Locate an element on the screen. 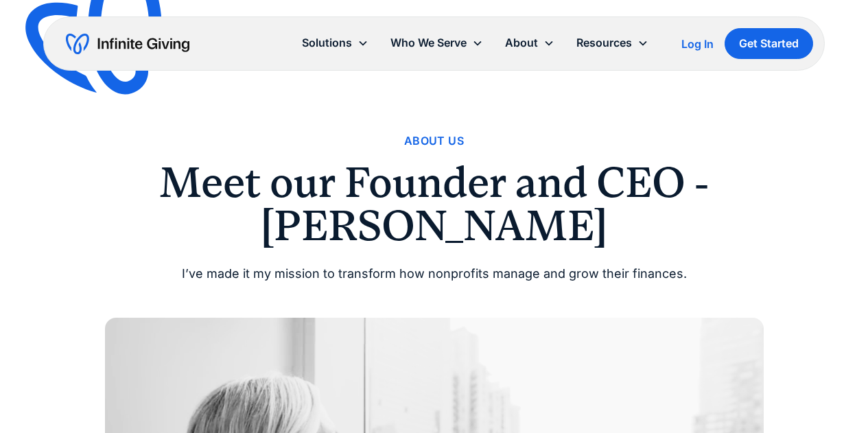 The height and width of the screenshot is (433, 868). a: Get Started is located at coordinates (769, 43).